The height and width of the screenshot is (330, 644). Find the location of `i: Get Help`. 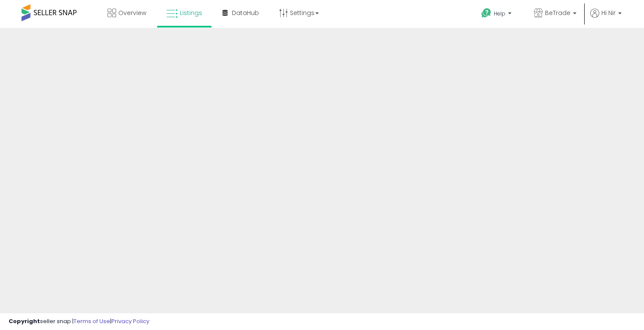

i: Get Help is located at coordinates (486, 13).